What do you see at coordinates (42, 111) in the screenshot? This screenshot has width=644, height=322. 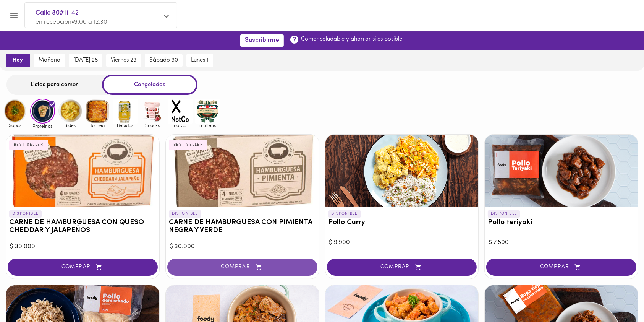 I see `img: Proteinas` at bounding box center [42, 111].